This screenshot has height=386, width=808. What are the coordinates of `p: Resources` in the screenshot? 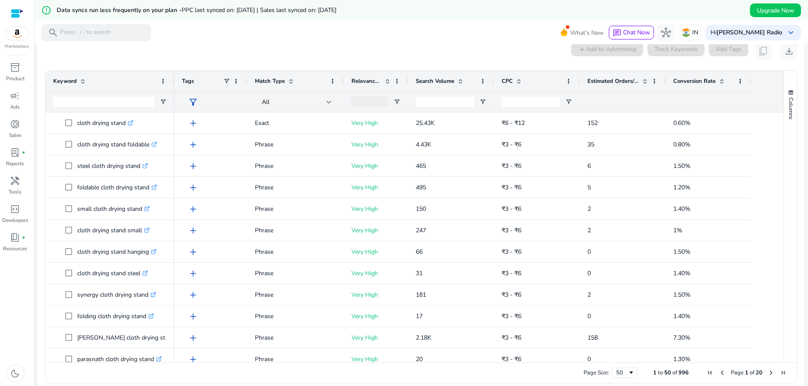 It's located at (15, 249).